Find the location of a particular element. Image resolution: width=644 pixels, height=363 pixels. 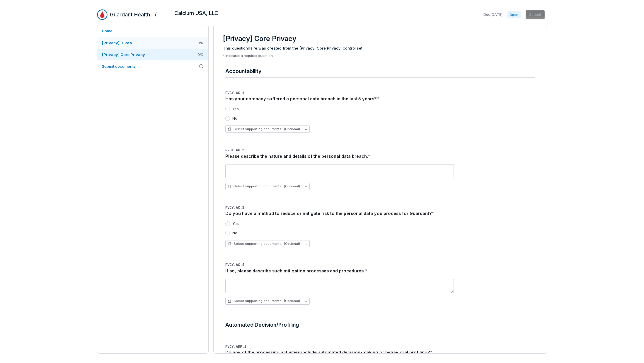

h2: Calcium USA, LLC is located at coordinates (197, 13).